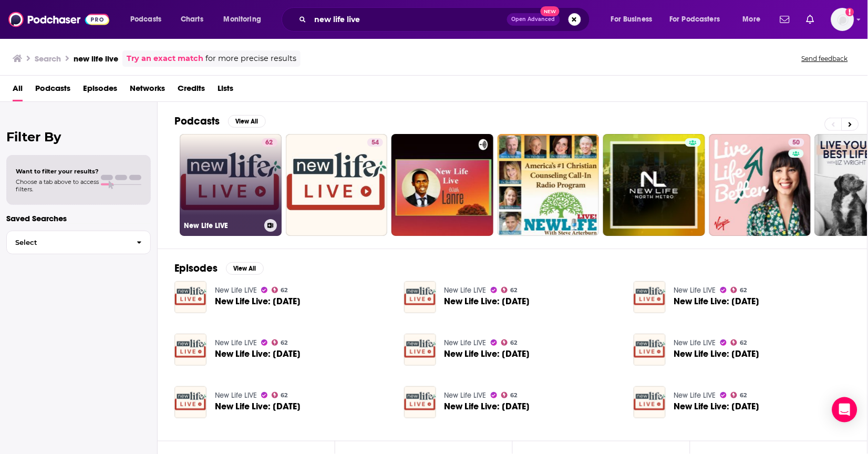  I want to click on a: Try an exact match, so click(165, 58).